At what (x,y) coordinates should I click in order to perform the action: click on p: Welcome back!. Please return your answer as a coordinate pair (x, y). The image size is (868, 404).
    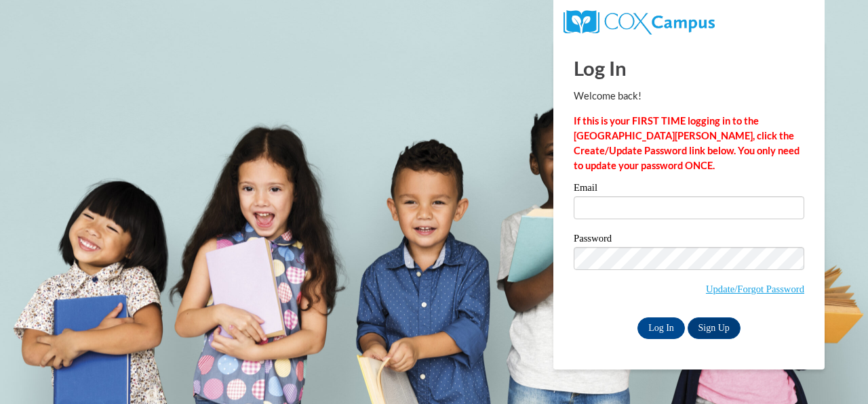
    Looking at the image, I should click on (689, 96).